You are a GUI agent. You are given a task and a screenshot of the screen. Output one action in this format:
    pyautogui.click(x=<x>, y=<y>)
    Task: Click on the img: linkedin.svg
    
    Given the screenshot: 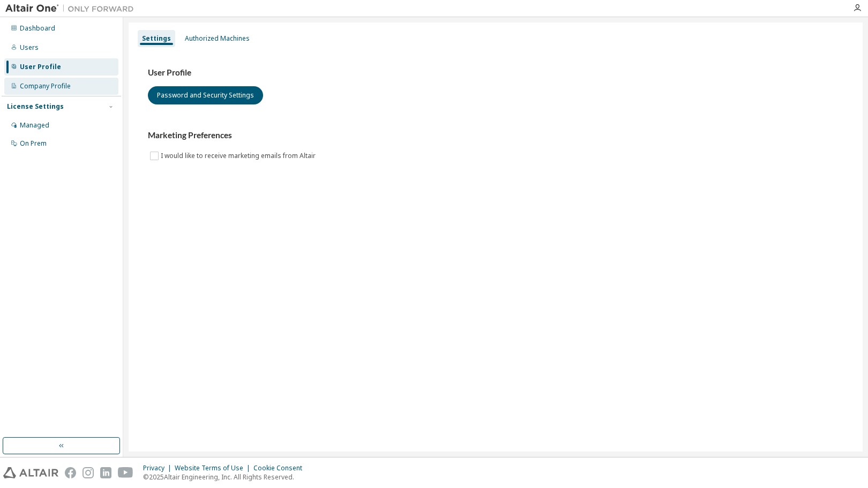 What is the action you would take?
    pyautogui.click(x=106, y=473)
    